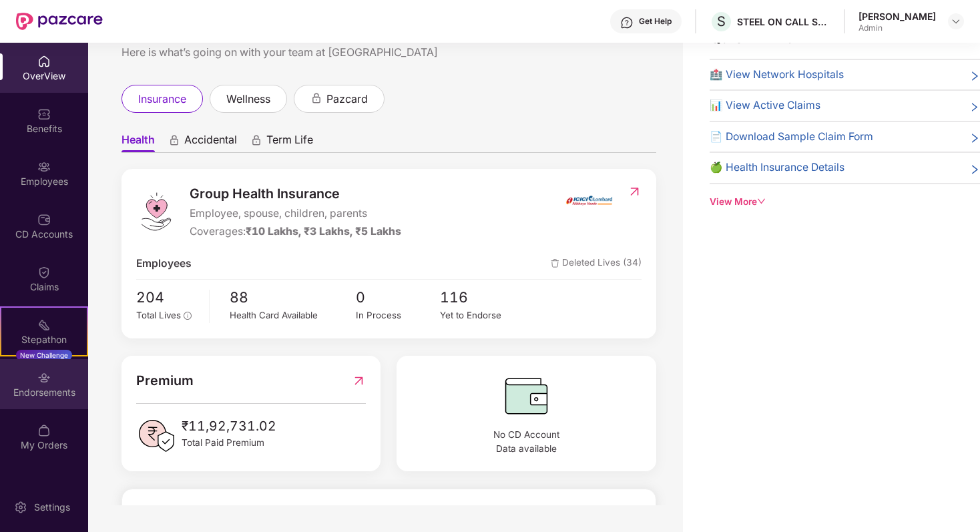 Image resolution: width=980 pixels, height=532 pixels. What do you see at coordinates (229, 426) in the screenshot?
I see `span: ₹11,92,731.02` at bounding box center [229, 426].